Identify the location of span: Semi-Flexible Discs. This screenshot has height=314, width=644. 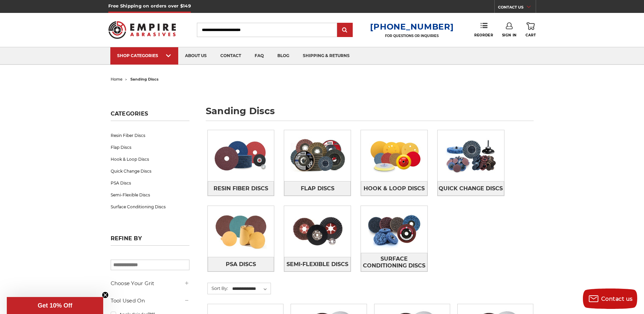
(317, 264).